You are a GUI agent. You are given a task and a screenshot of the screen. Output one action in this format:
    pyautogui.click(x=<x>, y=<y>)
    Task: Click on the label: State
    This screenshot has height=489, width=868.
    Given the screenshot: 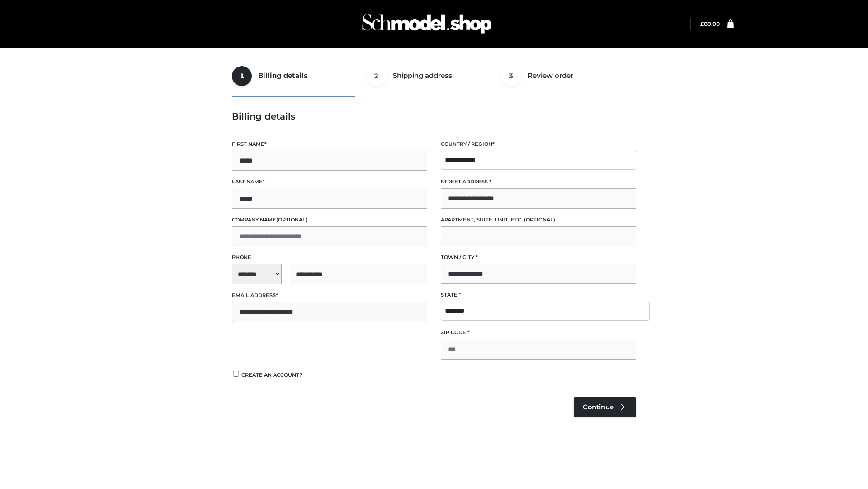 What is the action you would take?
    pyautogui.click(x=539, y=294)
    